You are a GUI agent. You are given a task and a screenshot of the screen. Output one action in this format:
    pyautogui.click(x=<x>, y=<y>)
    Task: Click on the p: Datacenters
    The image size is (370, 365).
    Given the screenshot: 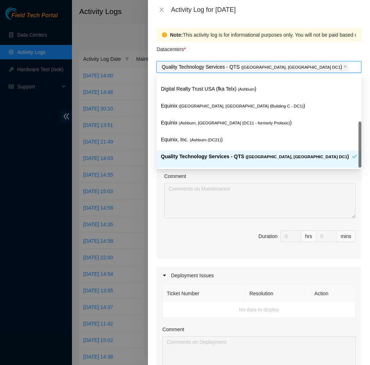 What is the action you would take?
    pyautogui.click(x=171, y=47)
    